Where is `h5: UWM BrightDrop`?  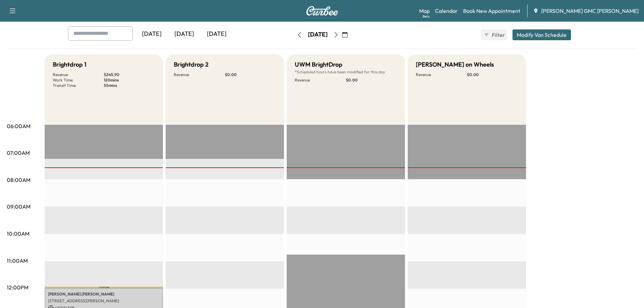
h5: UWM BrightDrop is located at coordinates (319, 64).